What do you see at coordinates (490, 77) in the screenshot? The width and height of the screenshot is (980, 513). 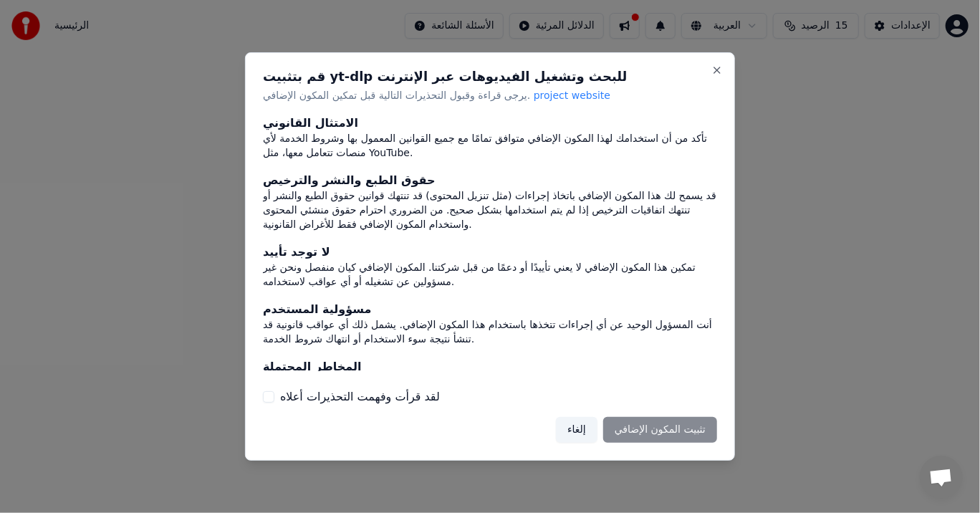 I see `h2: قم بتثبيت yt-dlp للبحث وتشغيل الفيديوهات عبر الإنترنت` at bounding box center [490, 77].